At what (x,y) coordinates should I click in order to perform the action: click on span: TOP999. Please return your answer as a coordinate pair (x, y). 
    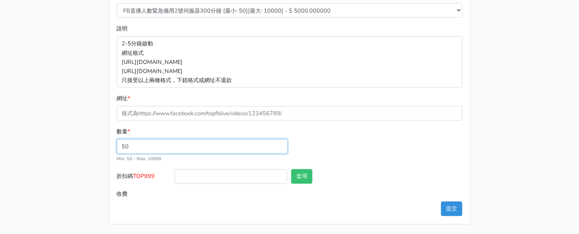
    Looking at the image, I should click on (144, 176).